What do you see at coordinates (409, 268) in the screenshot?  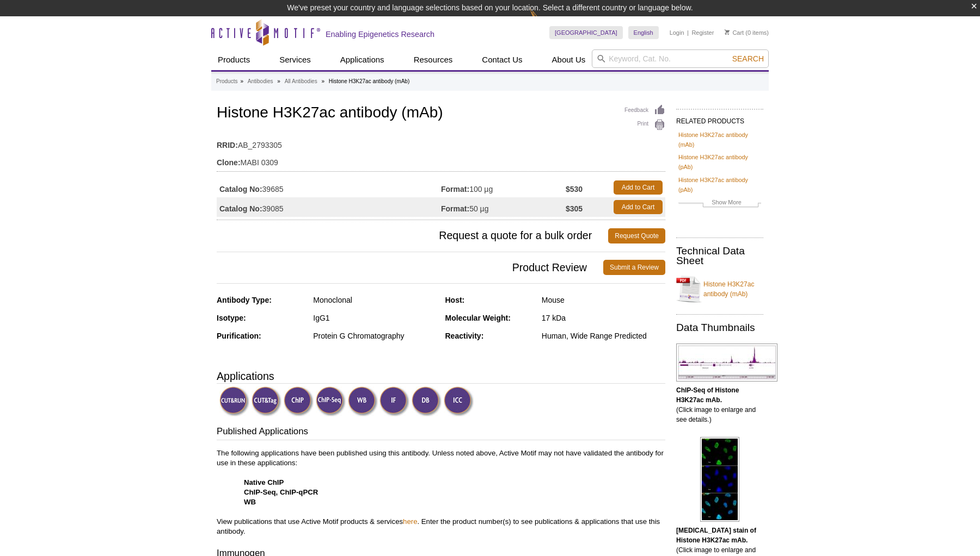 I see `span: Product Review` at bounding box center [409, 268].